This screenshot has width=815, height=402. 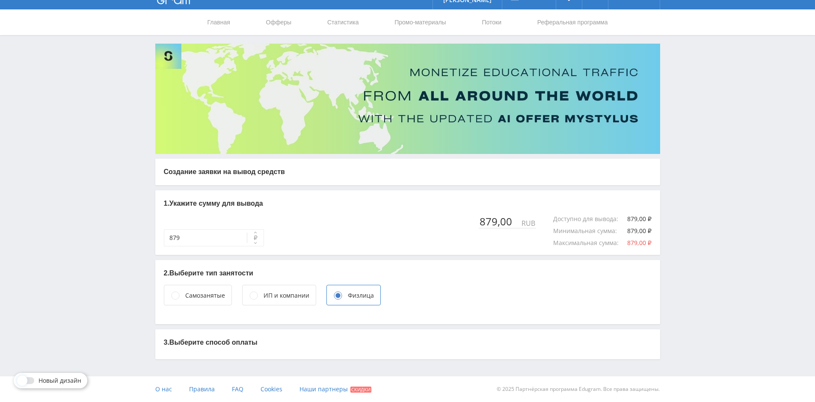 What do you see at coordinates (163, 389) in the screenshot?
I see `a: О нас` at bounding box center [163, 389].